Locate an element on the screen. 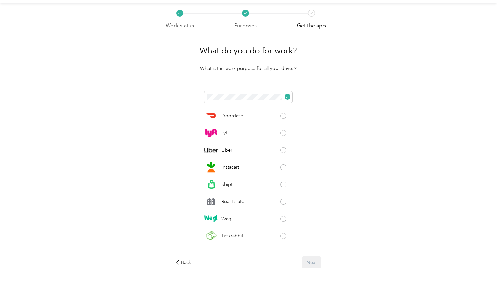  p: What is the work purpose for all your drives? is located at coordinates (248, 68).